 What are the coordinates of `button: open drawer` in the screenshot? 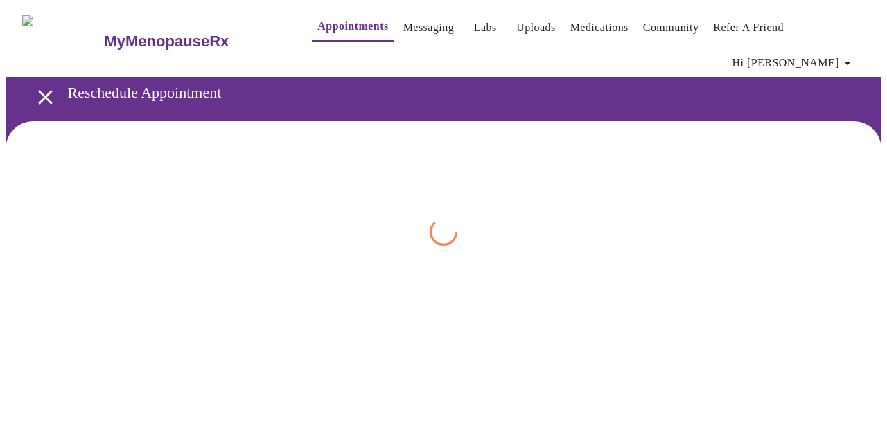 It's located at (45, 97).